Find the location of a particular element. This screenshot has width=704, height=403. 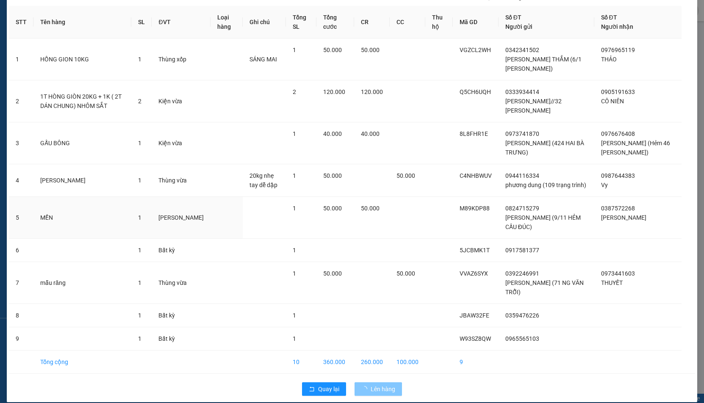

span: 0965565103 is located at coordinates (522, 339).